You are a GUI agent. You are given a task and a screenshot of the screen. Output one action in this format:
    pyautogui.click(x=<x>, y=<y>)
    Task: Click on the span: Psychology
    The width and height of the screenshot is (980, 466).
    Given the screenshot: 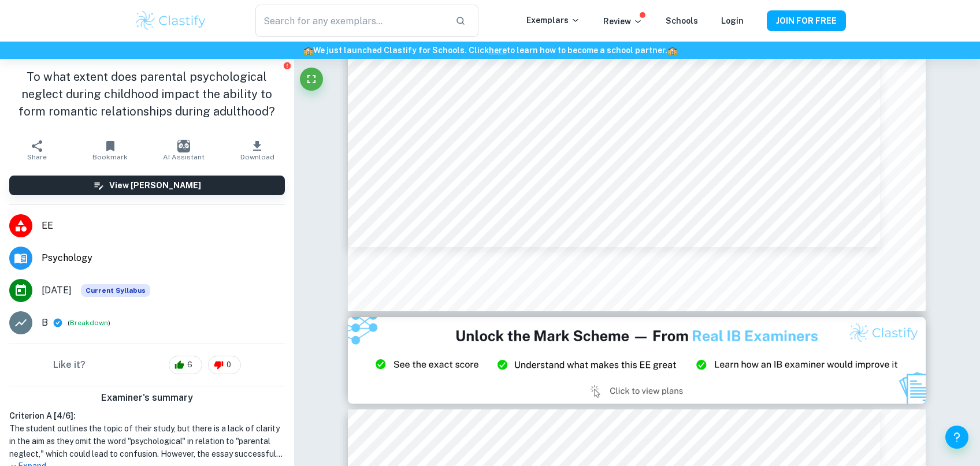 What is the action you would take?
    pyautogui.click(x=163, y=258)
    